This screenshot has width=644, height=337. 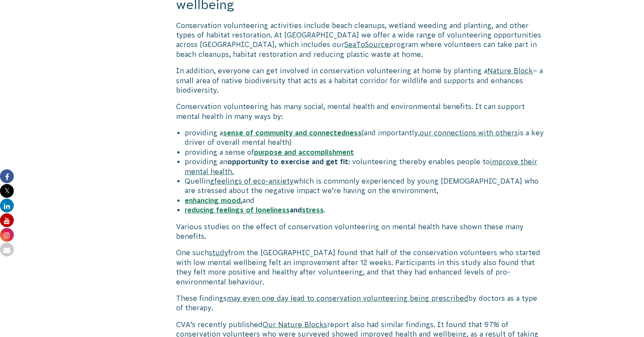 I want to click on a: stress, so click(x=313, y=210).